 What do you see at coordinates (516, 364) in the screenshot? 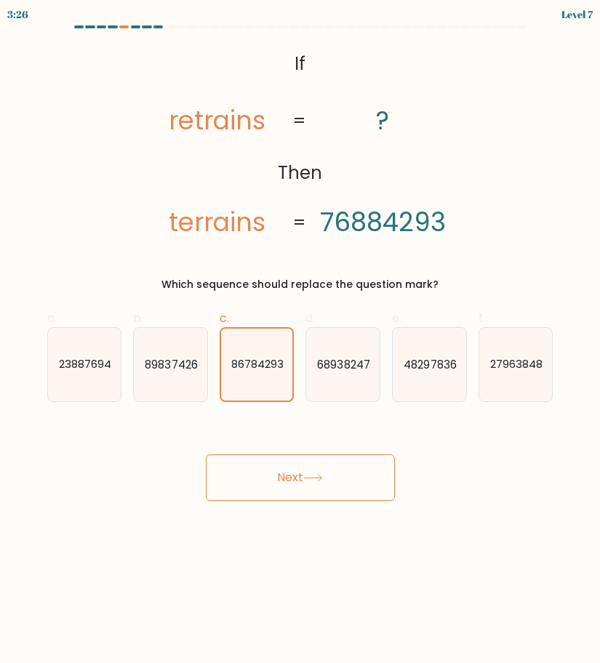
I see `text: 27963848` at bounding box center [516, 364].